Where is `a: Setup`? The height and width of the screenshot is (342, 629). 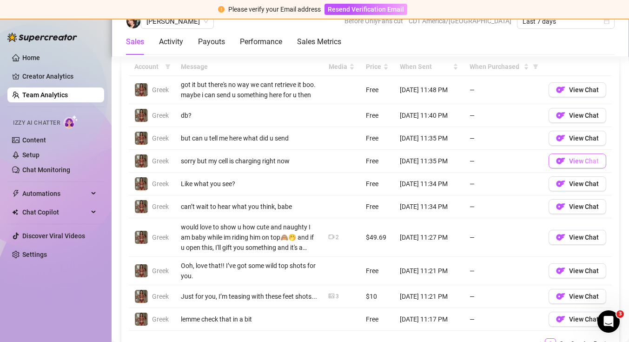 a: Setup is located at coordinates (31, 155).